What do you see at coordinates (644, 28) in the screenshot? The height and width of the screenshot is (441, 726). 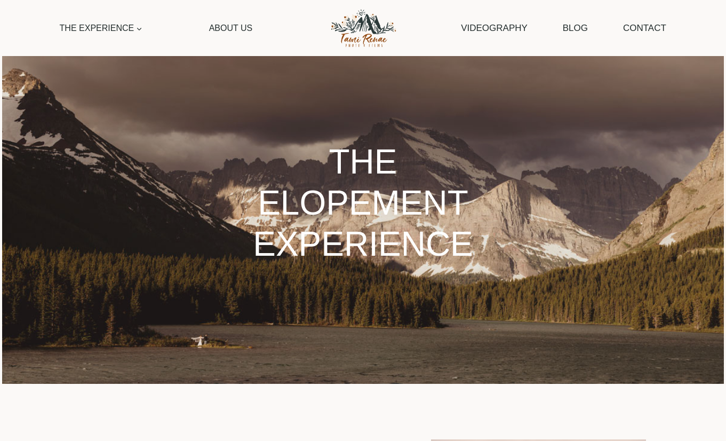 I see `a: Contact` at bounding box center [644, 28].